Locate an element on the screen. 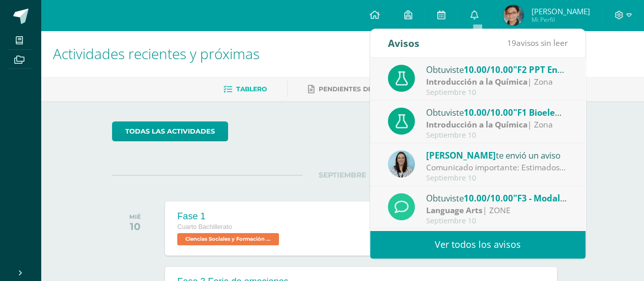 Image resolution: width=644 pixels, height=281 pixels. a: Tablero is located at coordinates (245, 89).